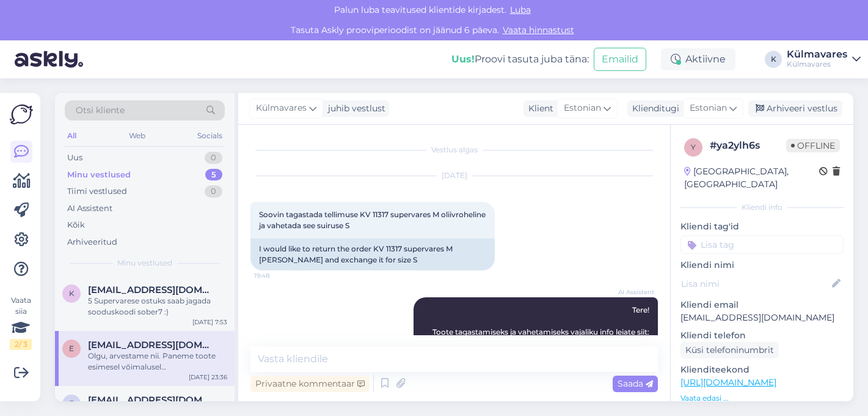  I want to click on a: Vaata hinnastust, so click(538, 30).